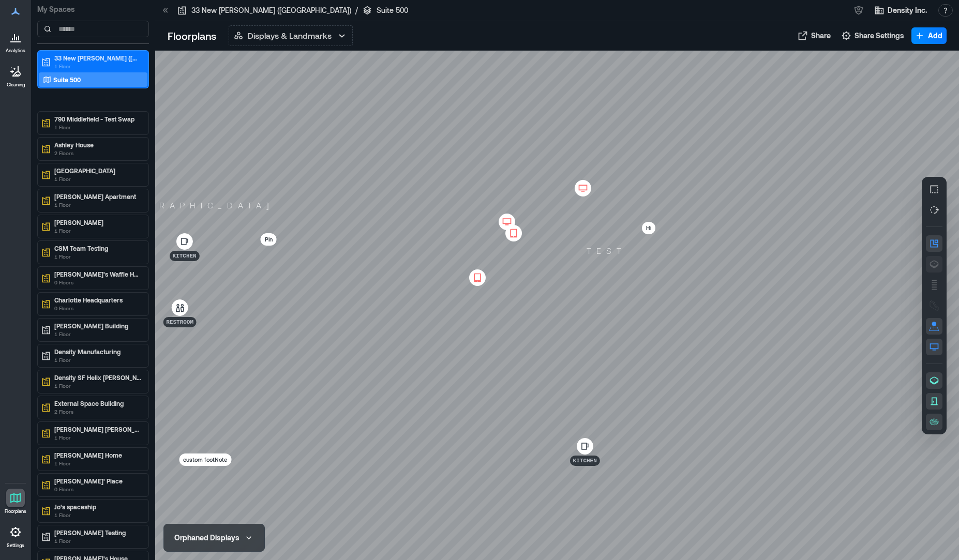 This screenshot has width=959, height=560. I want to click on a: Cleaning, so click(15, 75).